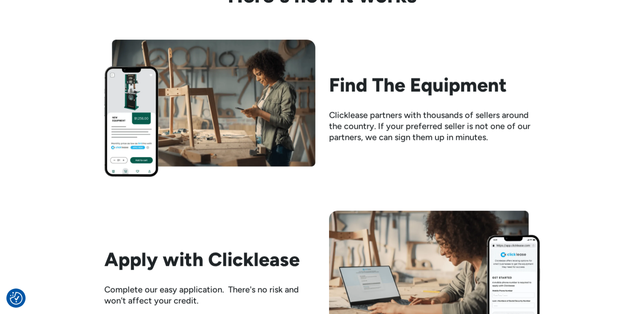 This screenshot has height=314, width=644. I want to click on img: Woman looking at her phone while standing beside her workbench with half assembled chair, so click(210, 108).